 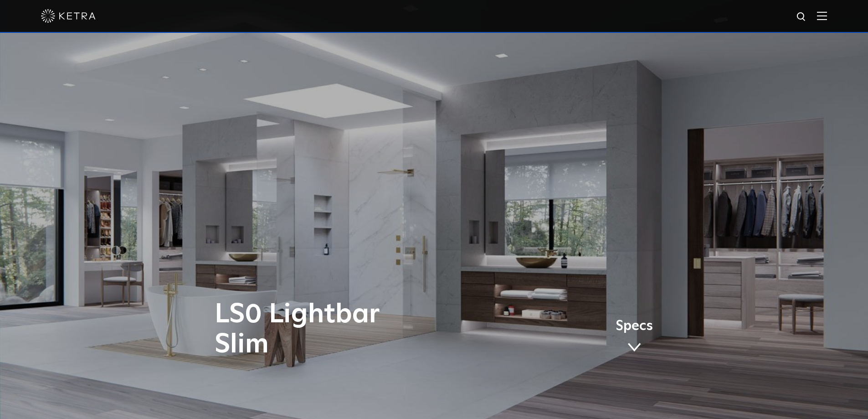 I want to click on img: search icon, so click(x=802, y=17).